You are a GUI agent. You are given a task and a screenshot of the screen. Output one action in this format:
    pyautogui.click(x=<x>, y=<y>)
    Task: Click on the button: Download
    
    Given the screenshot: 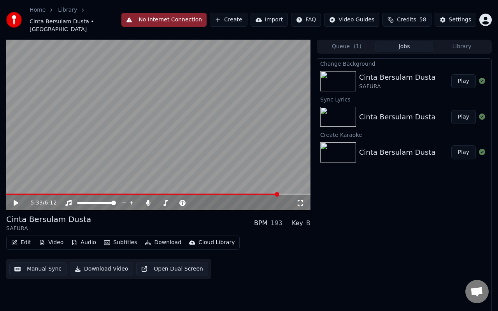 What is the action you would take?
    pyautogui.click(x=163, y=243)
    